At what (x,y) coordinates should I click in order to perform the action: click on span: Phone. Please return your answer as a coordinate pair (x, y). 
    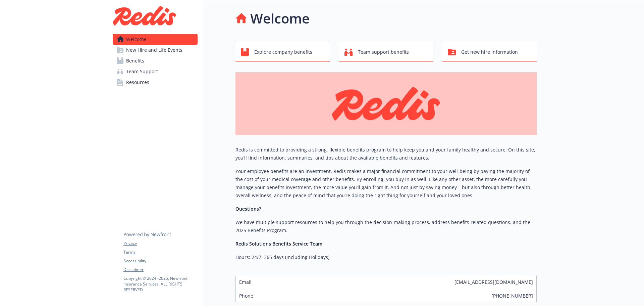
    Looking at the image, I should click on (246, 296).